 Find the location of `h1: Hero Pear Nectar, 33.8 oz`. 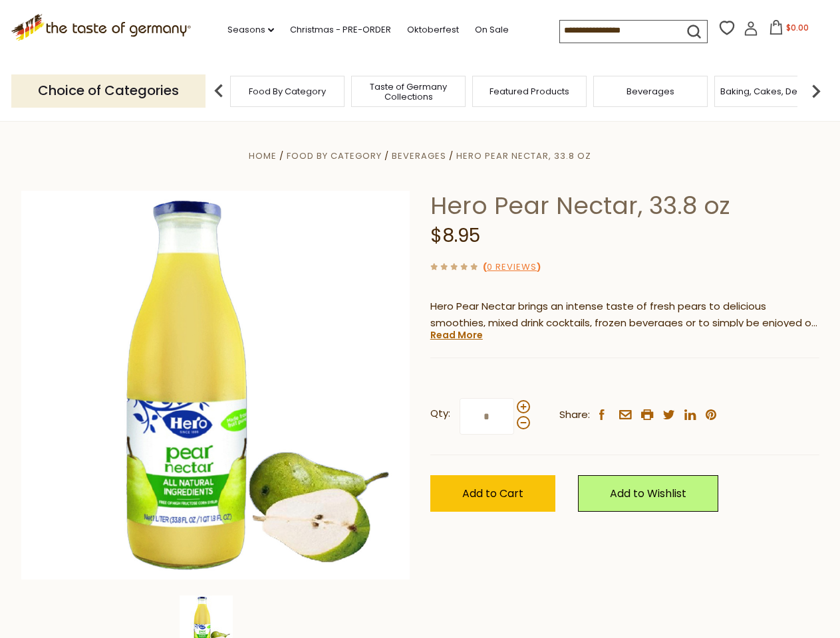

h1: Hero Pear Nectar, 33.8 oz is located at coordinates (624, 206).